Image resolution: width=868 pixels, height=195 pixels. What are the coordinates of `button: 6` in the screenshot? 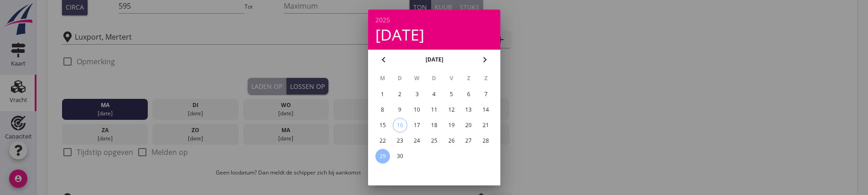 It's located at (468, 94).